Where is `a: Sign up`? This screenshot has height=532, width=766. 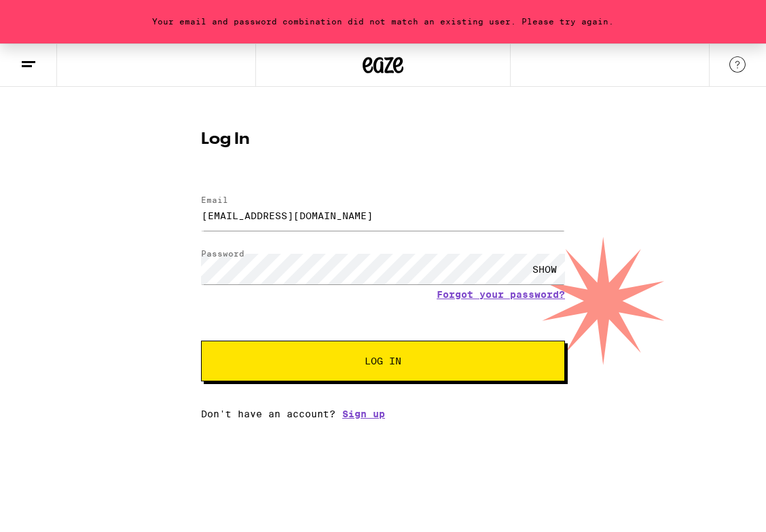 a: Sign up is located at coordinates (364, 414).